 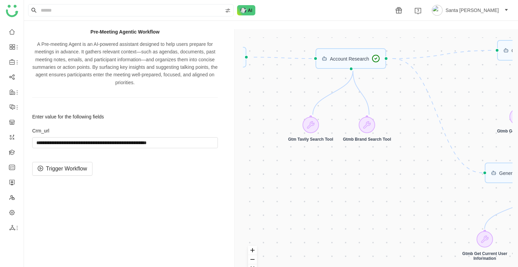 What do you see at coordinates (351, 59) in the screenshot?
I see `div: Account Research` at bounding box center [351, 59].